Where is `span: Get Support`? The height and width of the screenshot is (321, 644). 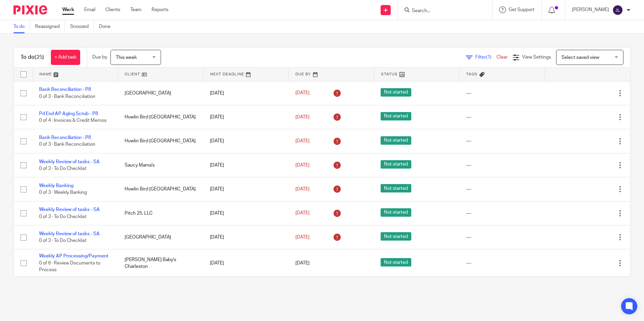
span: Get Support is located at coordinates (522, 10).